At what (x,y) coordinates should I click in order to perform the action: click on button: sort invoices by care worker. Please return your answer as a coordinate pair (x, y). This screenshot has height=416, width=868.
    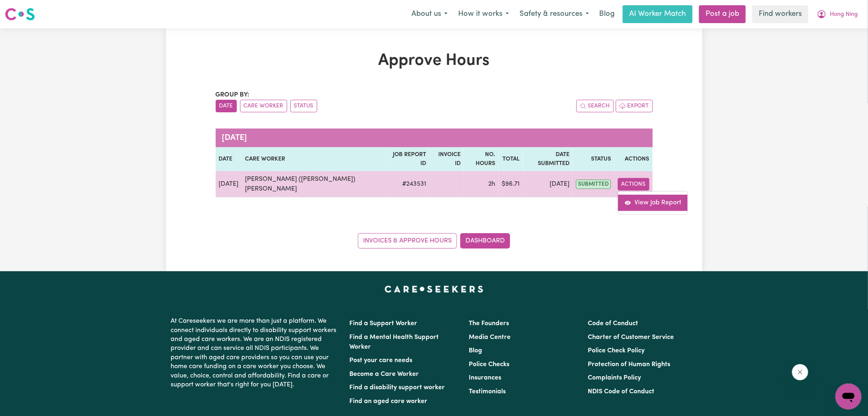
    Looking at the image, I should click on (264, 106).